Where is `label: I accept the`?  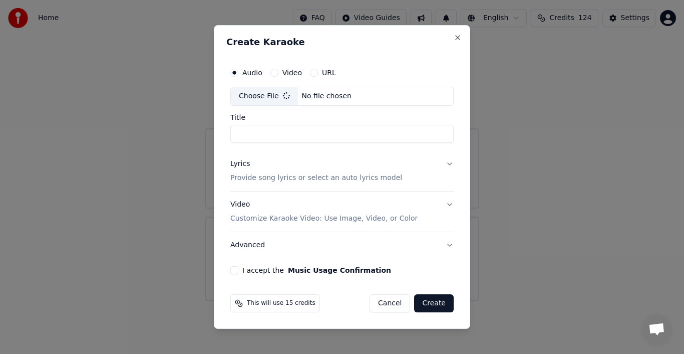 label: I accept the is located at coordinates (317, 270).